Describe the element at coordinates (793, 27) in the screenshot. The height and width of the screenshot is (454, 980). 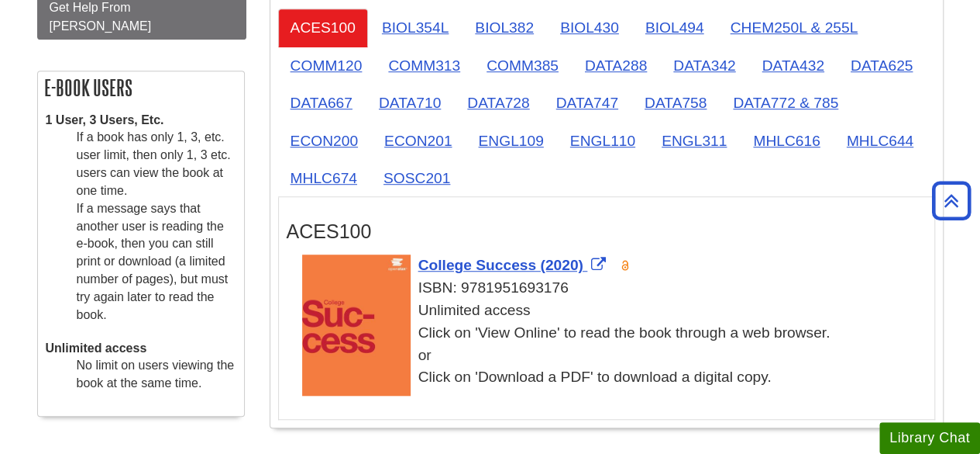
I see `a: CHEM250L & 255L` at that location.